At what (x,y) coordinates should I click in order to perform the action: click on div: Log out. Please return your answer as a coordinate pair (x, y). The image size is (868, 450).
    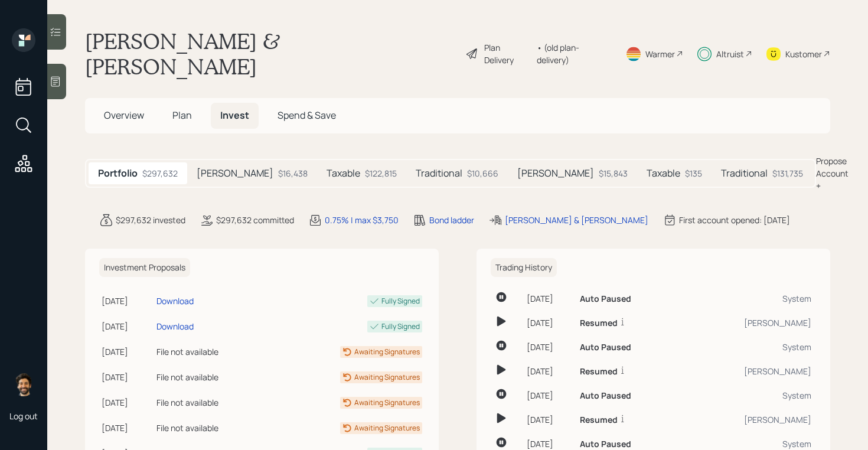
    Looking at the image, I should click on (24, 416).